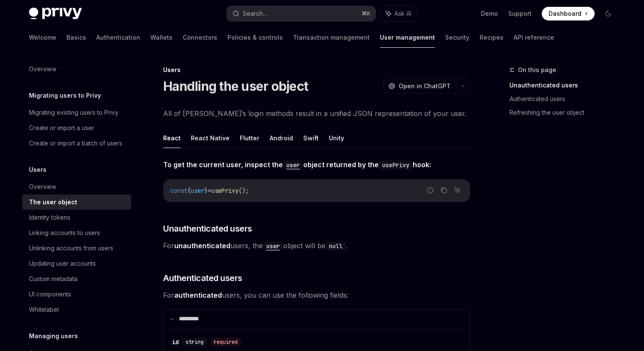 The image size is (644, 351). What do you see at coordinates (489, 14) in the screenshot?
I see `a: Demo` at bounding box center [489, 14].